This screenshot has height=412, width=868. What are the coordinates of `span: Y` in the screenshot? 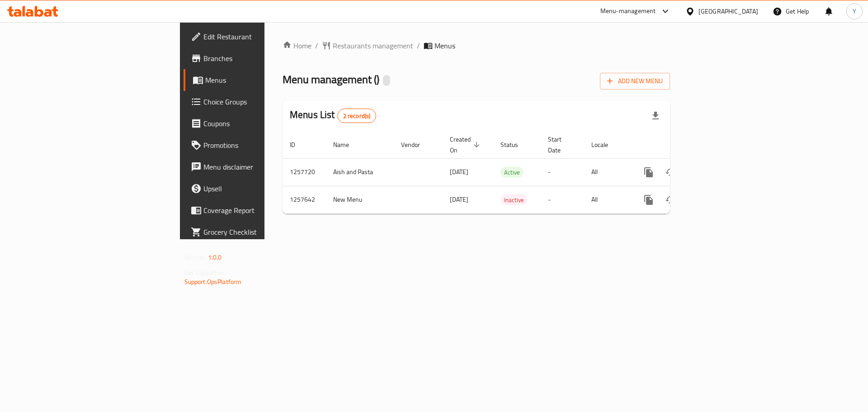 It's located at (854, 12).